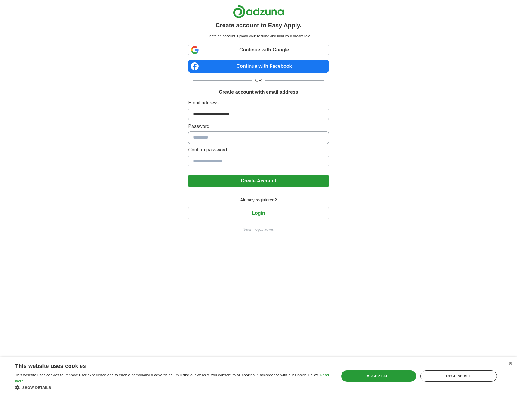 This screenshot has height=395, width=517. I want to click on label: Email address, so click(258, 103).